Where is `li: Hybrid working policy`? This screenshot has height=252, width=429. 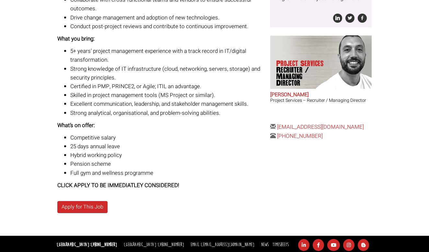 li: Hybrid working policy is located at coordinates (168, 155).